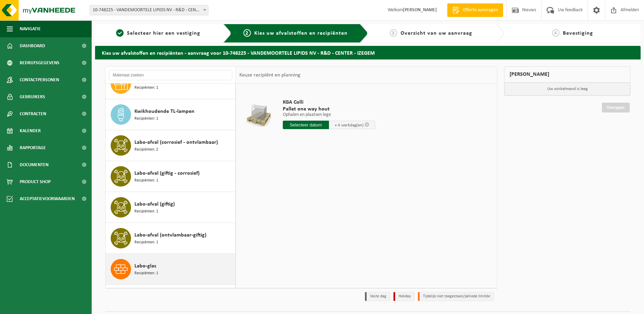  I want to click on span: Contracten, so click(33, 114).